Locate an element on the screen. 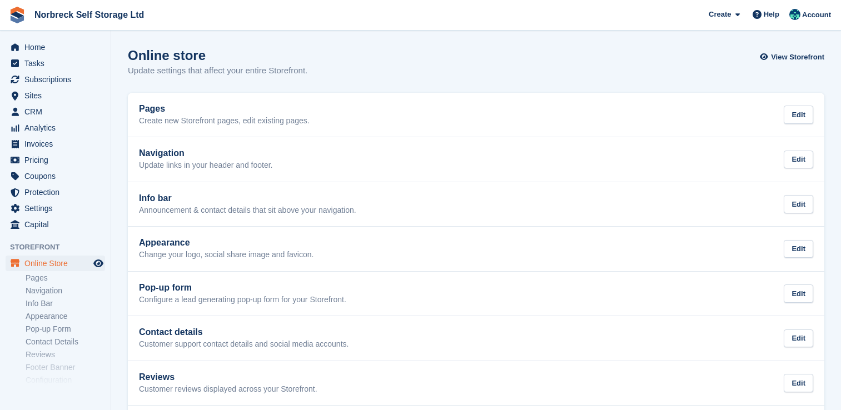  a: Pop-up Form is located at coordinates (65, 329).